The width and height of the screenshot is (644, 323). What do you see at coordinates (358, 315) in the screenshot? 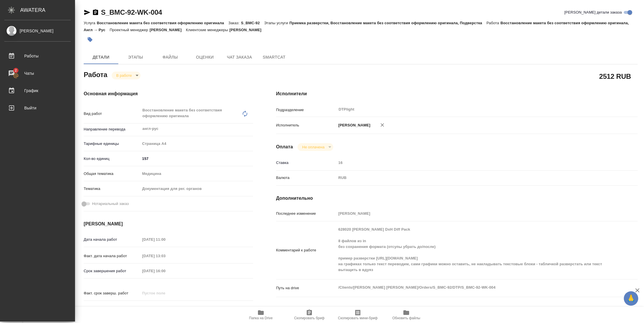
I see `button: Скопировать мини-бриф` at bounding box center [358, 315].